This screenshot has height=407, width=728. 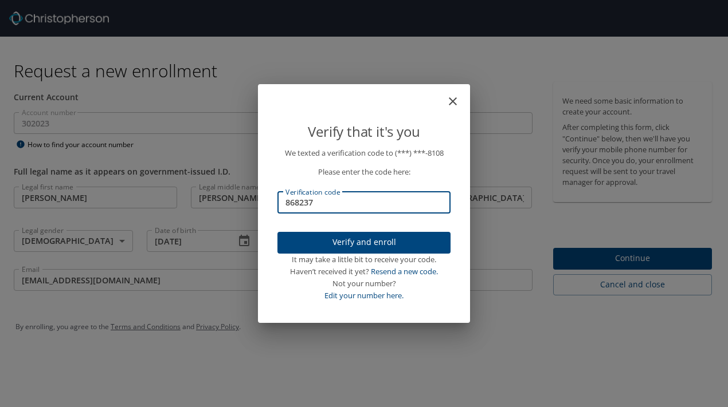 I want to click on a: Resend a new code., so click(x=404, y=272).